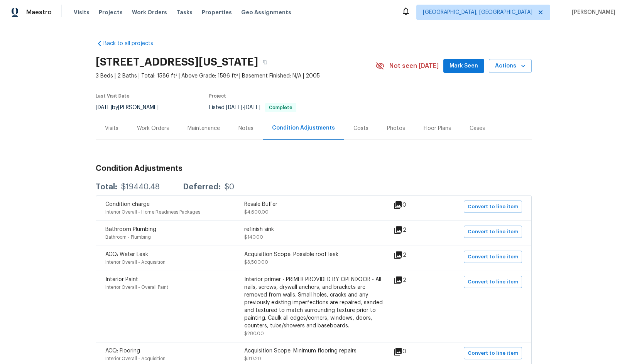 The height and width of the screenshot is (364, 627). I want to click on div: Interior primer - PRIMER PROVIDED BY OPENDOOR - All nails, screws, drywall anchors, and brackets ..., so click(314, 303).